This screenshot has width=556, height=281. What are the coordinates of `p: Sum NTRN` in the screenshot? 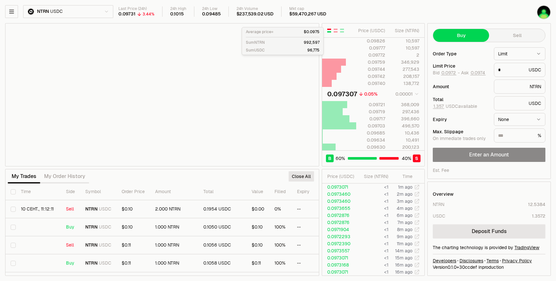 It's located at (255, 42).